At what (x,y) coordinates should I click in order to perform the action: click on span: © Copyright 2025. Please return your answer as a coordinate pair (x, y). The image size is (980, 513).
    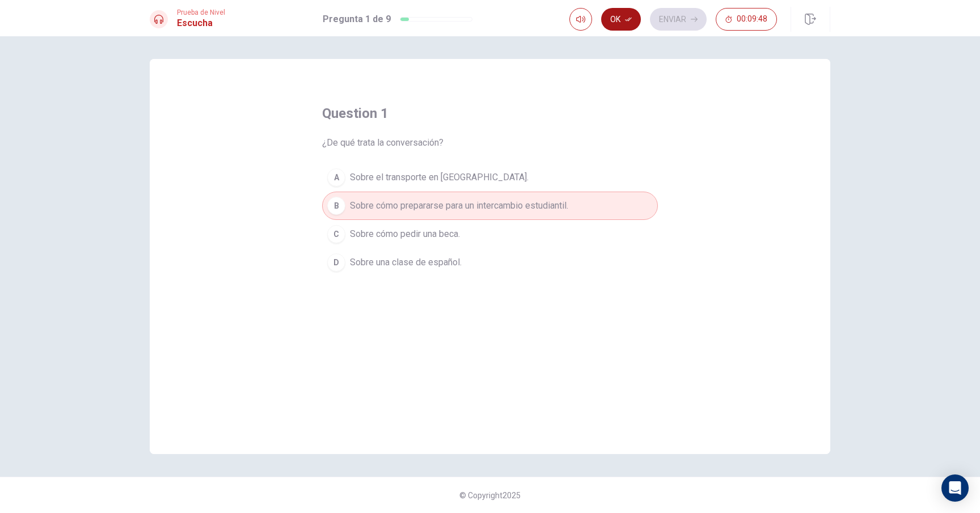
    Looking at the image, I should click on (490, 496).